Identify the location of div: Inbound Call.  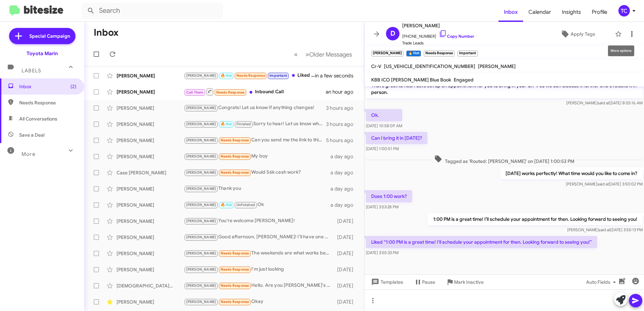
(254, 92).